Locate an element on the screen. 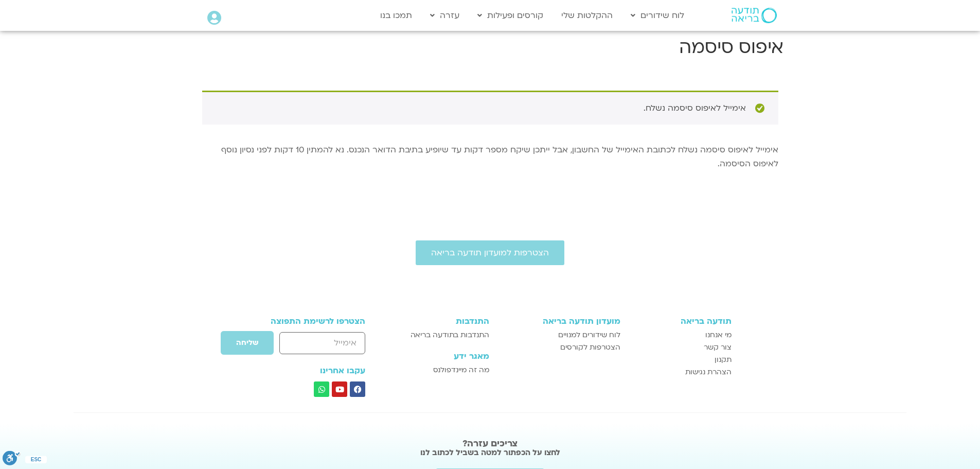 The width and height of the screenshot is (980, 469). a: תמכו בנו is located at coordinates (396, 16).